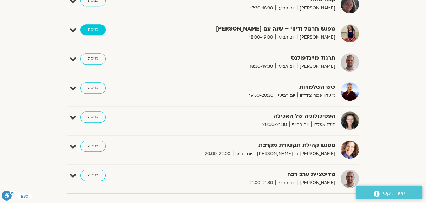  What do you see at coordinates (261, 95) in the screenshot?
I see `span: 19:30-20:30` at bounding box center [261, 95].